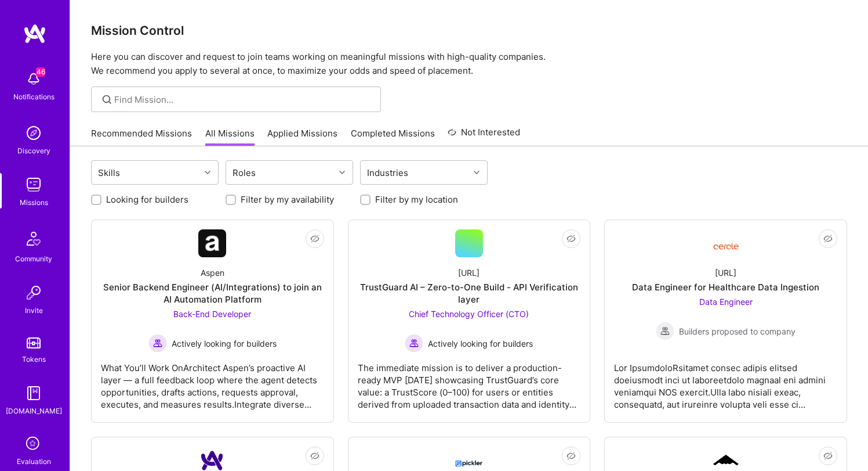 Image resolution: width=868 pixels, height=471 pixels. Describe the element at coordinates (737, 330) in the screenshot. I see `span: Builders proposed to company` at that location.